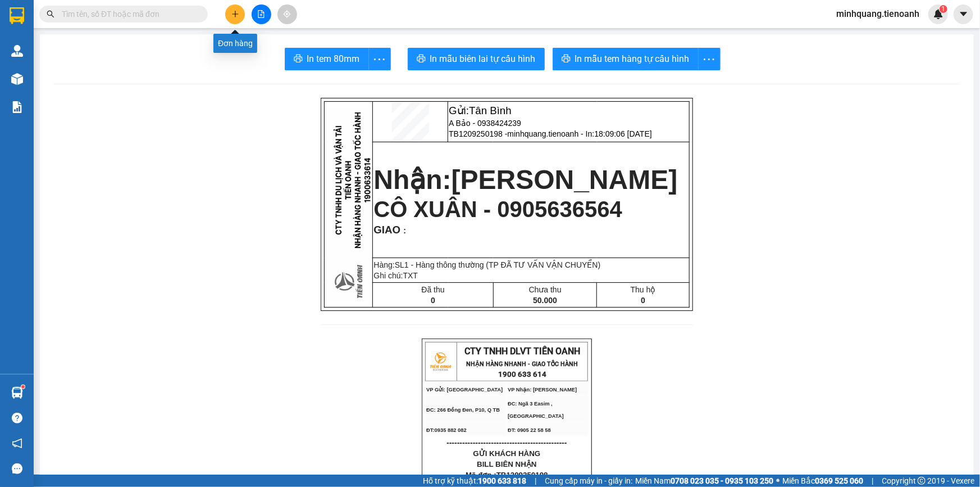 This screenshot has height=487, width=980. I want to click on span: In tem 80mm, so click(334, 59).